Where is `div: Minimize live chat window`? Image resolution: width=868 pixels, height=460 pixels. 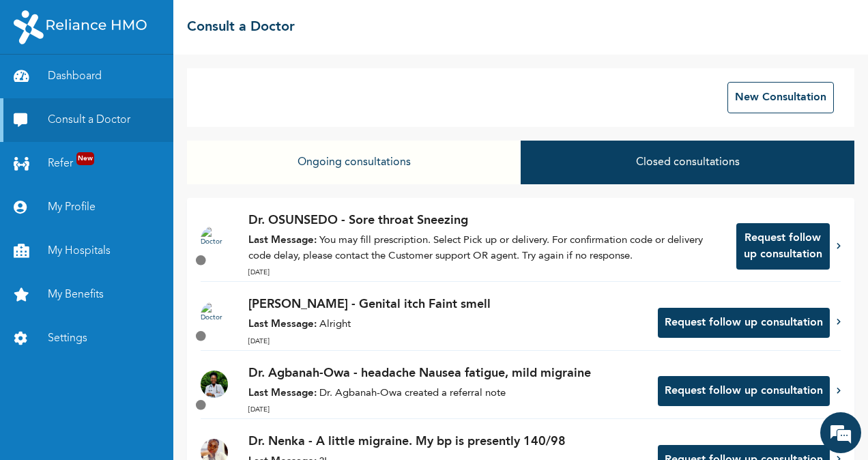 div: Minimize live chat window is located at coordinates (240, 23).